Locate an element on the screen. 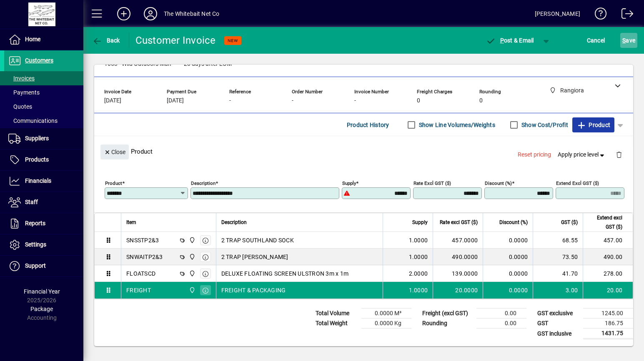 This screenshot has height=361, width=644. div: Customer Invoice is located at coordinates (175, 40).